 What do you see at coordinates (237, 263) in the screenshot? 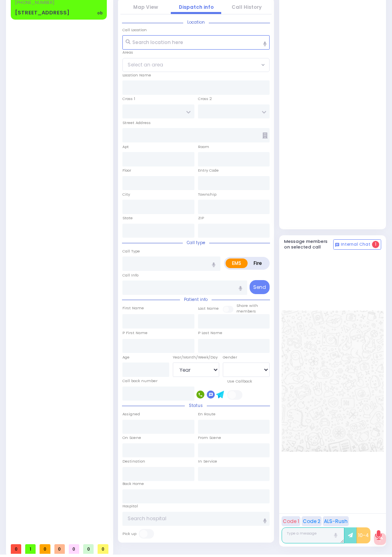
I see `label: EMS` at bounding box center [237, 263].